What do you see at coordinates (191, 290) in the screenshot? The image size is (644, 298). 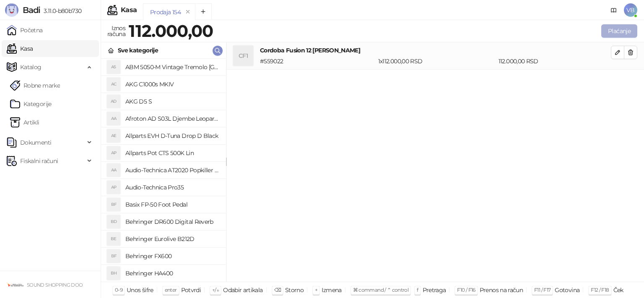 I see `div: Potvrdi` at bounding box center [191, 290].